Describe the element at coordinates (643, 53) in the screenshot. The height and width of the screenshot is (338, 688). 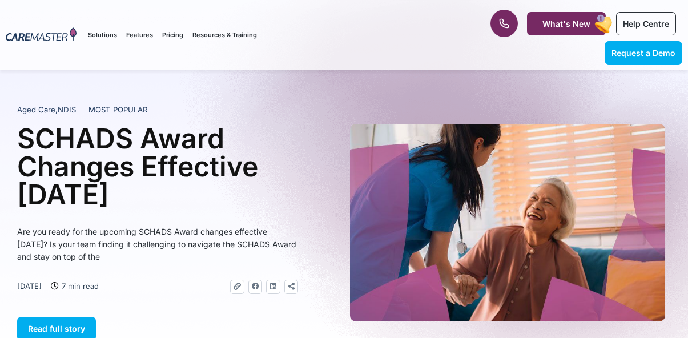
I see `a: Request a Demo` at that location.